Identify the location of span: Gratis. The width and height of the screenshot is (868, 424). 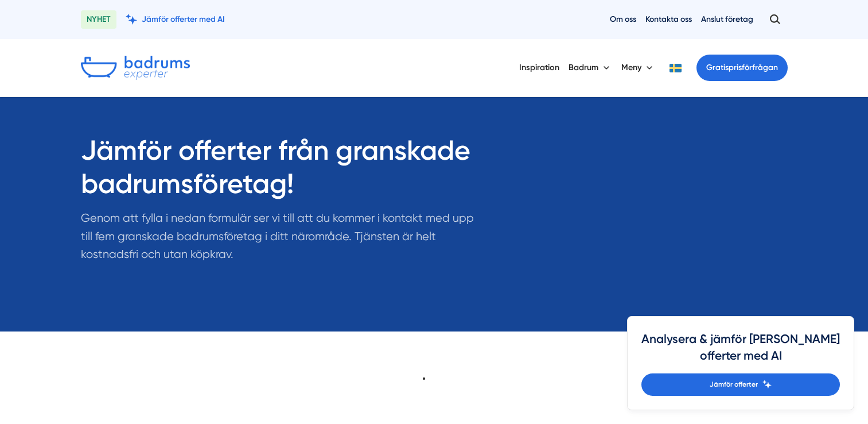
(717, 67).